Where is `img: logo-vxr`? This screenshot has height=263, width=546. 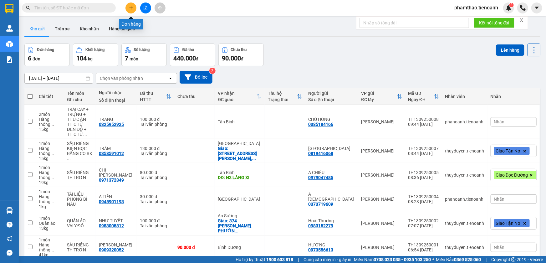
img: logo-vxr is located at coordinates (9, 9).